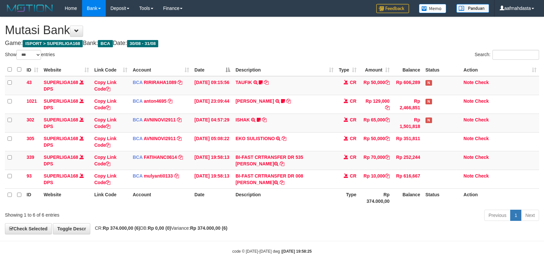 The image size is (544, 276). Describe the element at coordinates (212, 70) in the screenshot. I see `th: Date: activate to sort column descending` at that location.